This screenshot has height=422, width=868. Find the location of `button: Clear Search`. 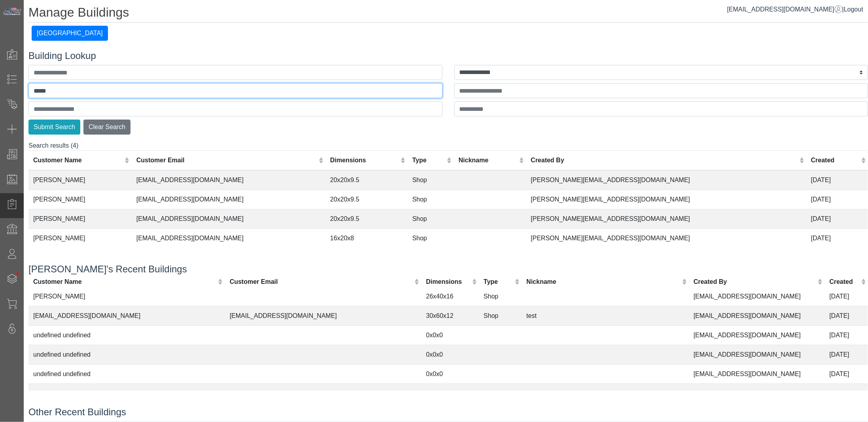

button: Clear Search is located at coordinates (107, 127).